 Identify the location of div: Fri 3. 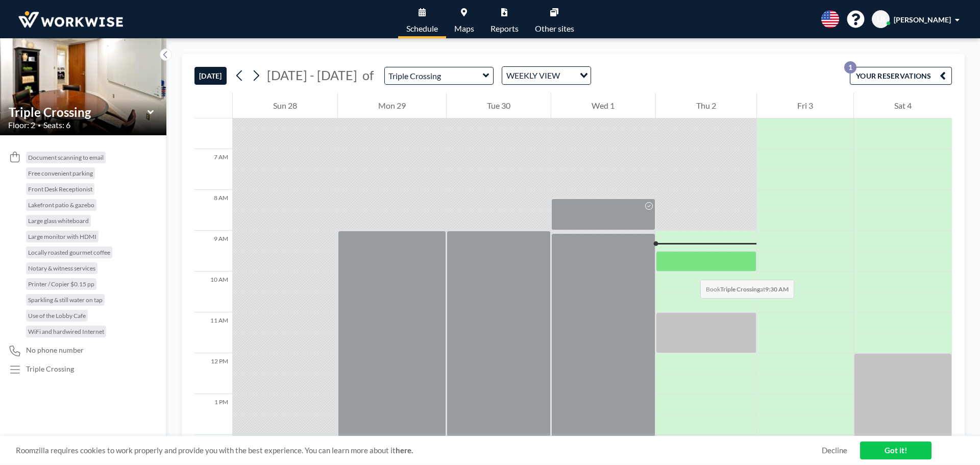
(805, 106).